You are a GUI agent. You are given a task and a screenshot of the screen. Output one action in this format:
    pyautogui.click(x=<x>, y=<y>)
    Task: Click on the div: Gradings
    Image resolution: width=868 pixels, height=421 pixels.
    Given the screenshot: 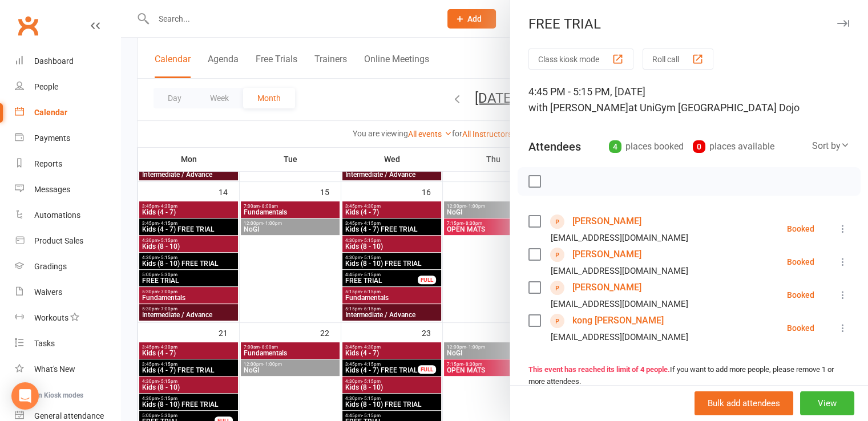 What is the action you would take?
    pyautogui.click(x=50, y=267)
    